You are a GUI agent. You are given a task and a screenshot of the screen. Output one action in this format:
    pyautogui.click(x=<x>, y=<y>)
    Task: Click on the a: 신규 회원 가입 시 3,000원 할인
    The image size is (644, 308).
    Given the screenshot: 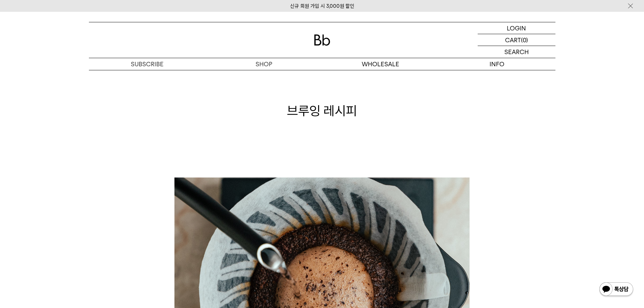 What is the action you would take?
    pyautogui.click(x=322, y=6)
    